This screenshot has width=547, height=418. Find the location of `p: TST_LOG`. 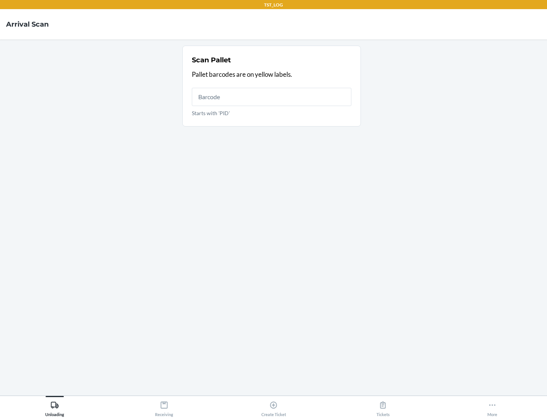

p: TST_LOG is located at coordinates (273, 5).